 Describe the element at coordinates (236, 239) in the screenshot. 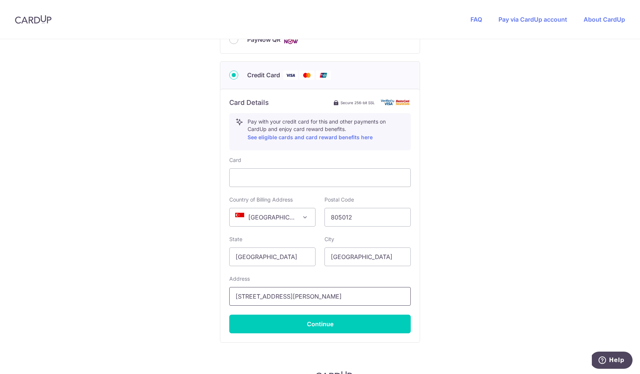

I see `label: State` at that location.